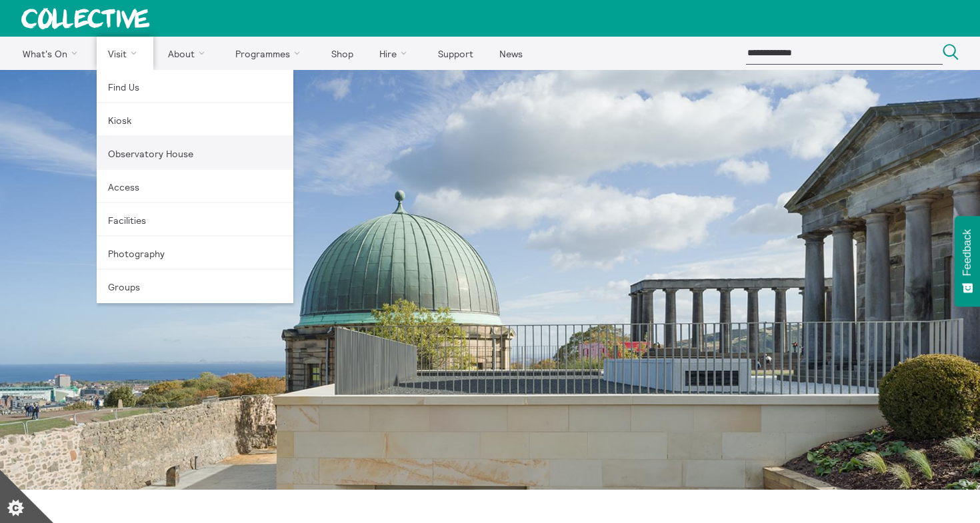 Image resolution: width=980 pixels, height=523 pixels. Describe the element at coordinates (125, 53) in the screenshot. I see `a: Visit` at that location.